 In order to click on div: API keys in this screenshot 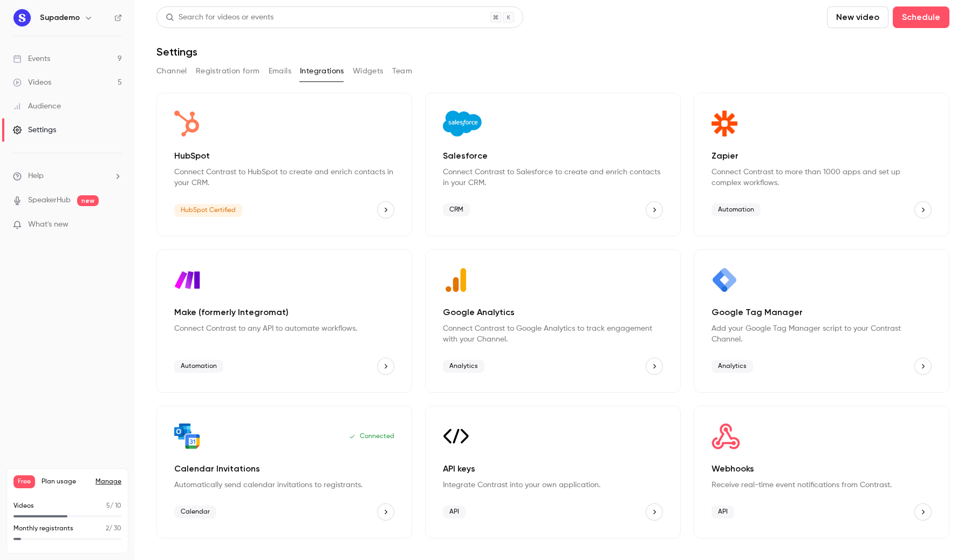, I will do `click(553, 471)`.